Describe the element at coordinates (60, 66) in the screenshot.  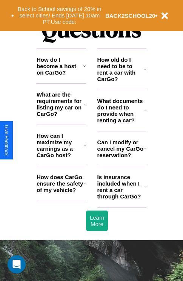
I see `h3: How do I become a host on CarGo?` at that location.